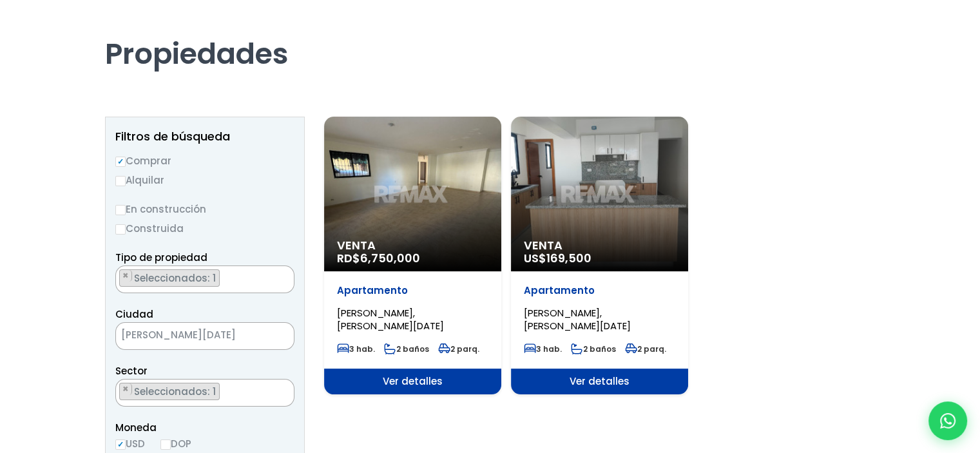 Image resolution: width=980 pixels, height=453 pixels. Describe the element at coordinates (121, 162) in the screenshot. I see `input: Comprar` at that location.